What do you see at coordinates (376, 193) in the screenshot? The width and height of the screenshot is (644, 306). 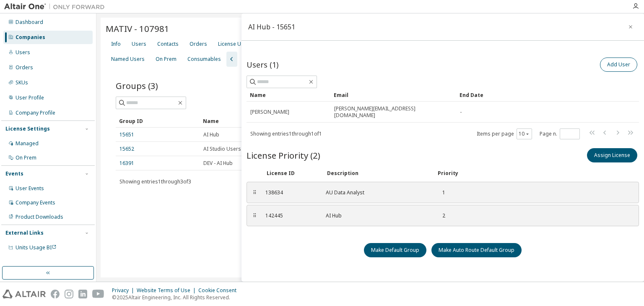 I see `div: AU Data Analyst` at bounding box center [376, 193].